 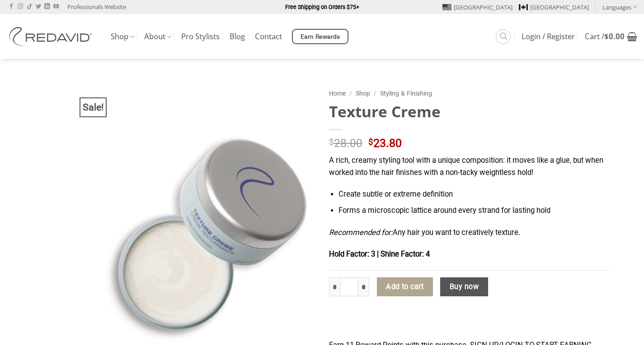 I want to click on a: Earn Rewards, so click(x=320, y=36).